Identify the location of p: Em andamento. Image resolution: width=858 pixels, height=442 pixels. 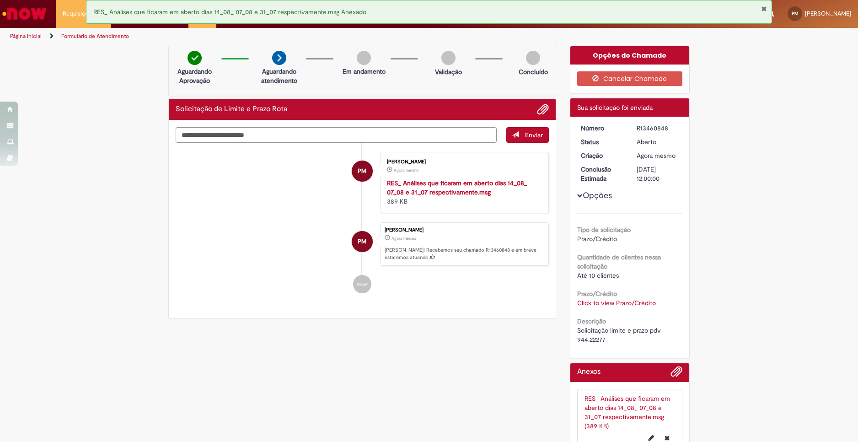
(364, 71).